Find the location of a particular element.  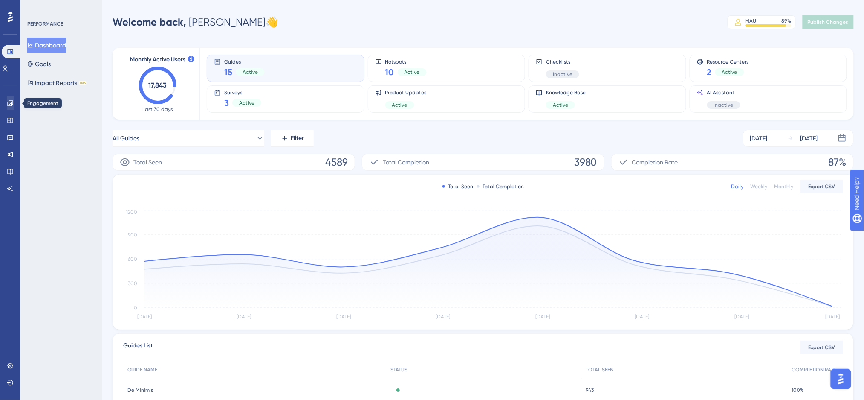

div: MAU is located at coordinates (751, 21).